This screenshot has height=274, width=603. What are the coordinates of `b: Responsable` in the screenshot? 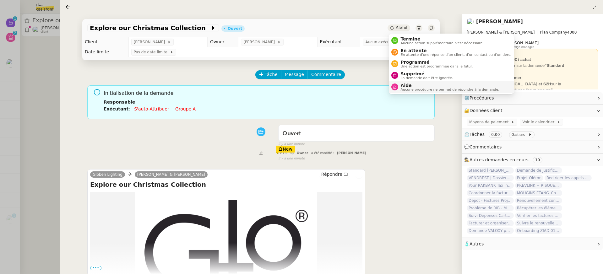 It's located at (119, 102).